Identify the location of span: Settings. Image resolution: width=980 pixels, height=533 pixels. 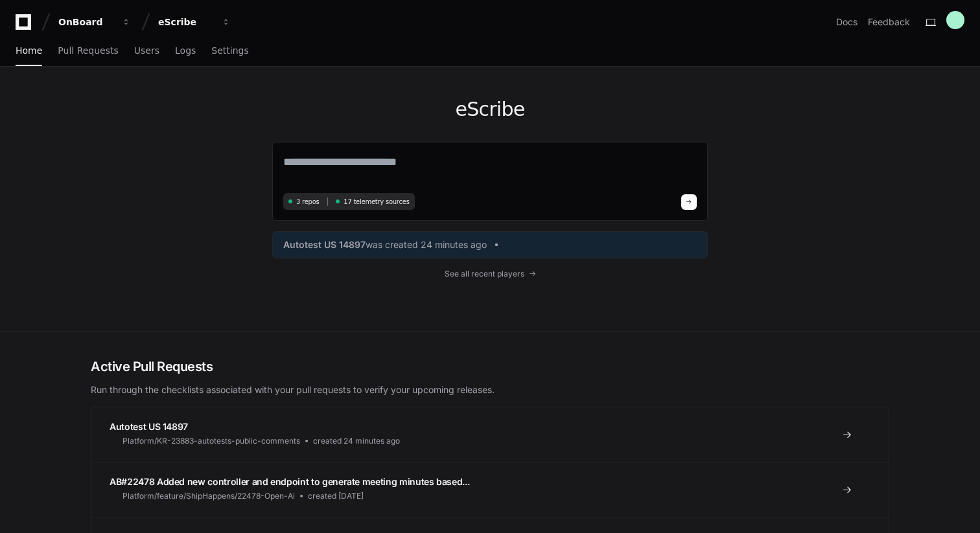
(230, 51).